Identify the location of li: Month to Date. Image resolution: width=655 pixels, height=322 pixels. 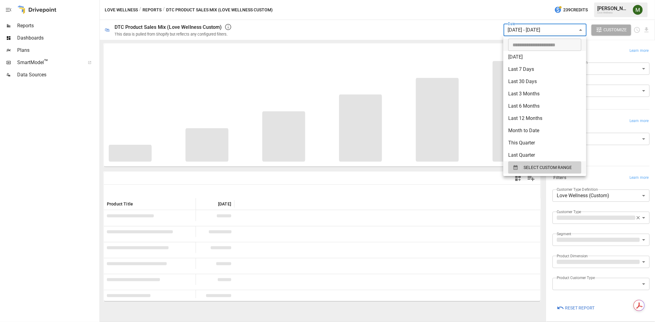
(544, 131).